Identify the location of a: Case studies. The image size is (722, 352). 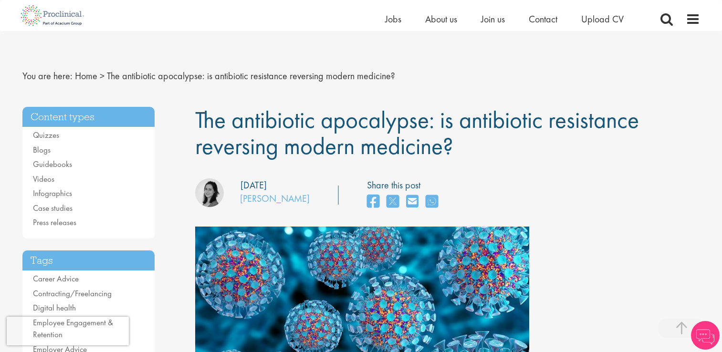
(53, 208).